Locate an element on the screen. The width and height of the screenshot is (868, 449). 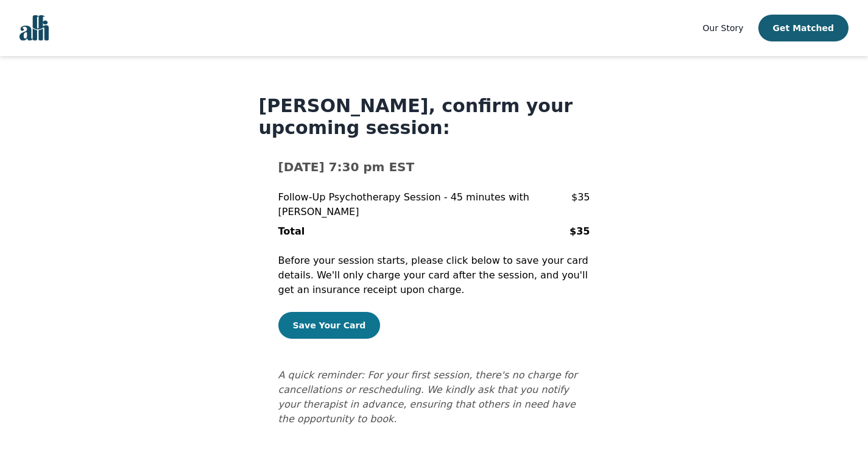
button: Save Your Card is located at coordinates (330, 325).